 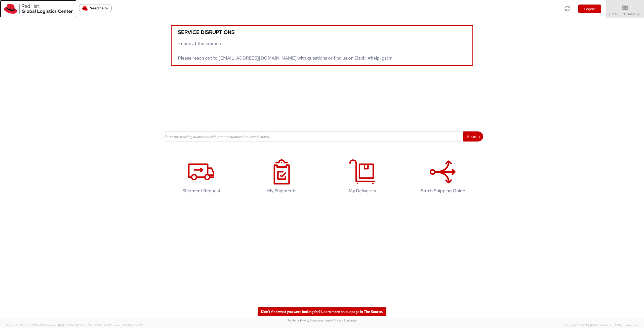 What do you see at coordinates (322, 32) in the screenshot?
I see `h5: Service disruptions` at bounding box center [322, 32].